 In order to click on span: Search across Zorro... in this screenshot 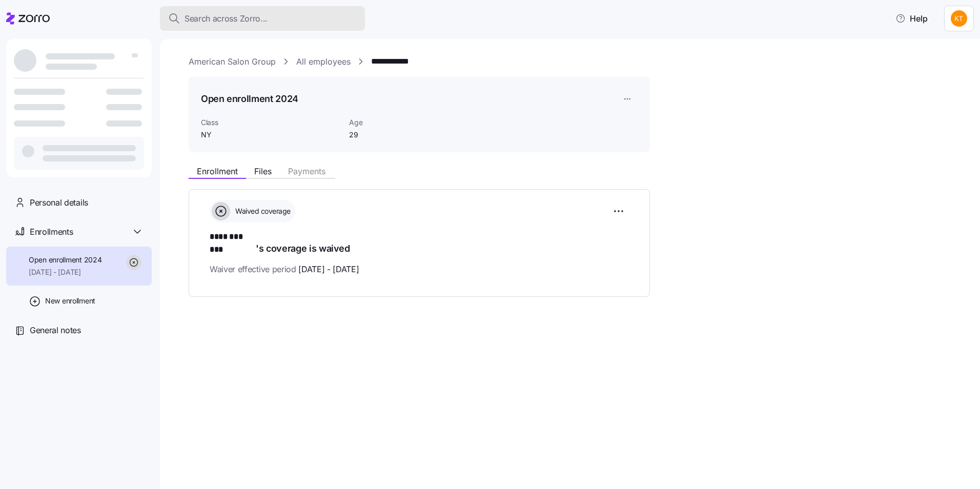, I will do `click(226, 19)`.